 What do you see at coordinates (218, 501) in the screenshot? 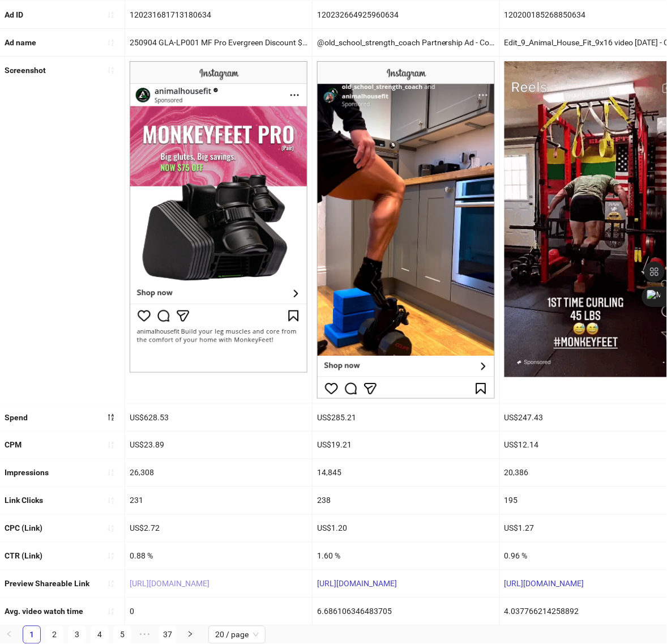
I see `div: 231` at bounding box center [218, 501].